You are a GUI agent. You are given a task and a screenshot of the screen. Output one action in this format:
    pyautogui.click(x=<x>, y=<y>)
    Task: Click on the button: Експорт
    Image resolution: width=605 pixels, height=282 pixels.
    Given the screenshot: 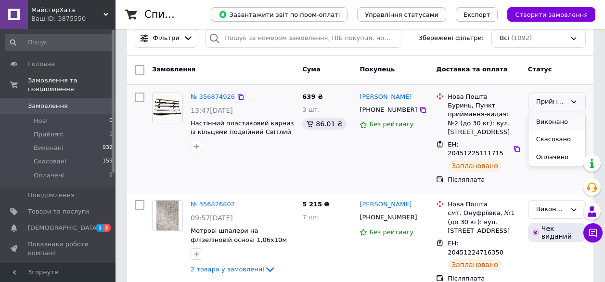 What is the action you would take?
    pyautogui.click(x=477, y=14)
    